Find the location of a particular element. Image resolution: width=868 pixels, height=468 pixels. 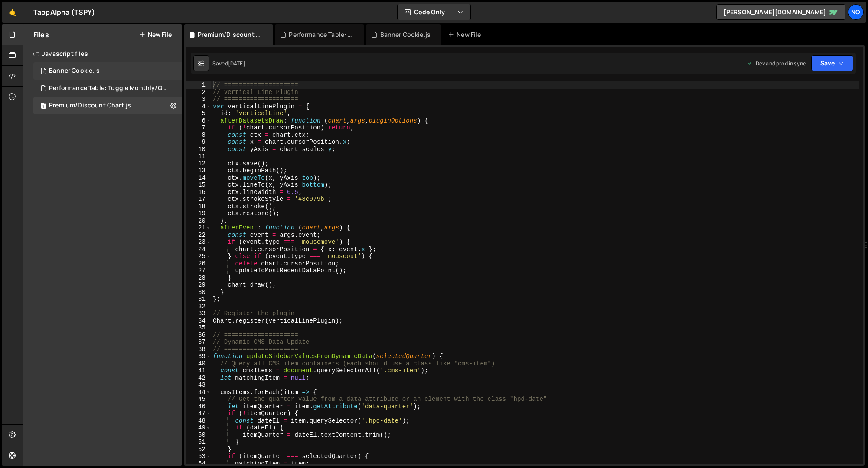

div: 5 is located at coordinates (198, 113).